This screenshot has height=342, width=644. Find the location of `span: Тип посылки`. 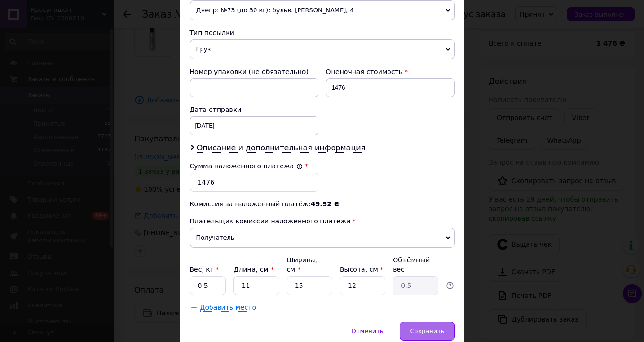

span: Тип посылки is located at coordinates (212, 32).